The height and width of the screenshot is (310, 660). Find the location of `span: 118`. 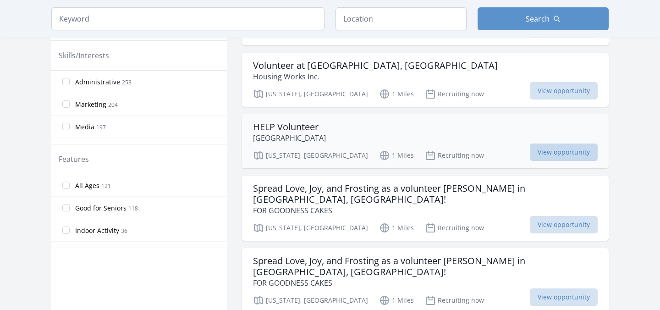

span: 118 is located at coordinates (133, 208).